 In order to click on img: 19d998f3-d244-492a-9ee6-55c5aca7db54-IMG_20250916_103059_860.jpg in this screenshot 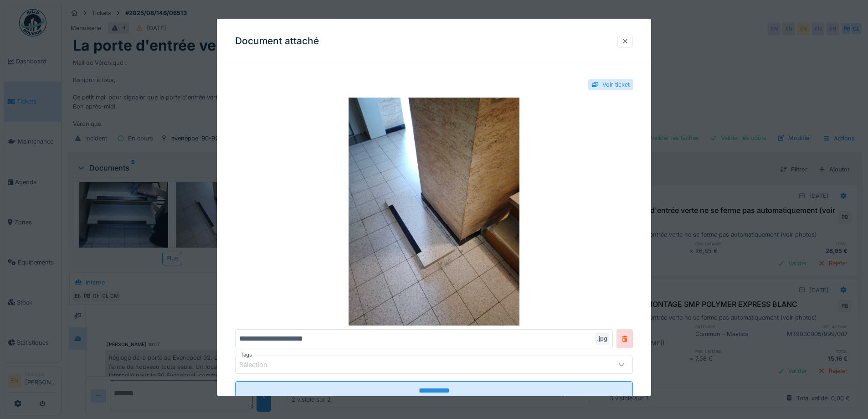, I will do `click(434, 212)`.